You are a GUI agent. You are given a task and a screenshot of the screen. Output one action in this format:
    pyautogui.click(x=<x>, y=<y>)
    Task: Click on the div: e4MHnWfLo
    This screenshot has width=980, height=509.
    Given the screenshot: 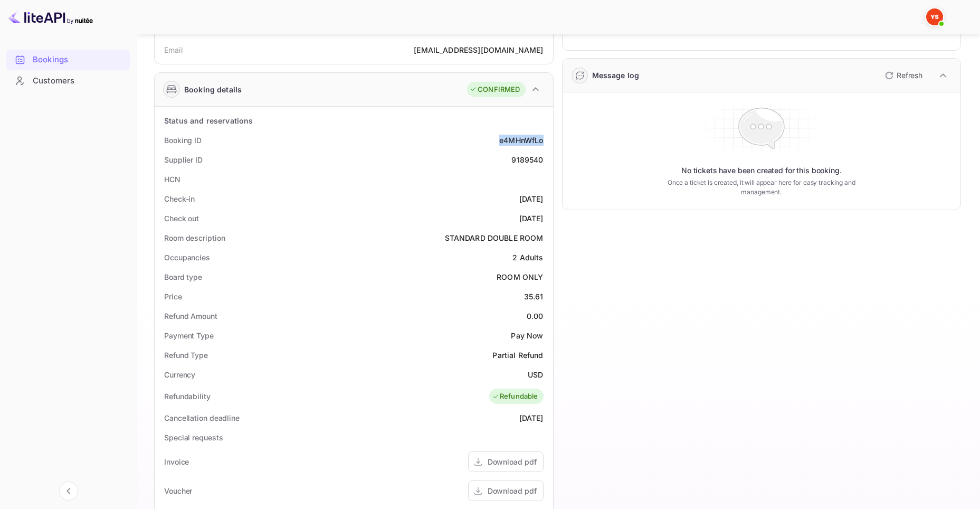 What is the action you would take?
    pyautogui.click(x=521, y=140)
    